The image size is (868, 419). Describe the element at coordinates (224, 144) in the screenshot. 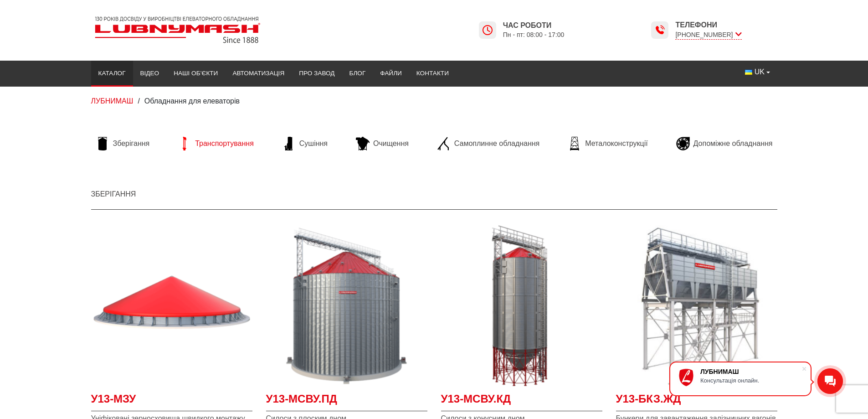

I see `span: Транспортування` at that location.